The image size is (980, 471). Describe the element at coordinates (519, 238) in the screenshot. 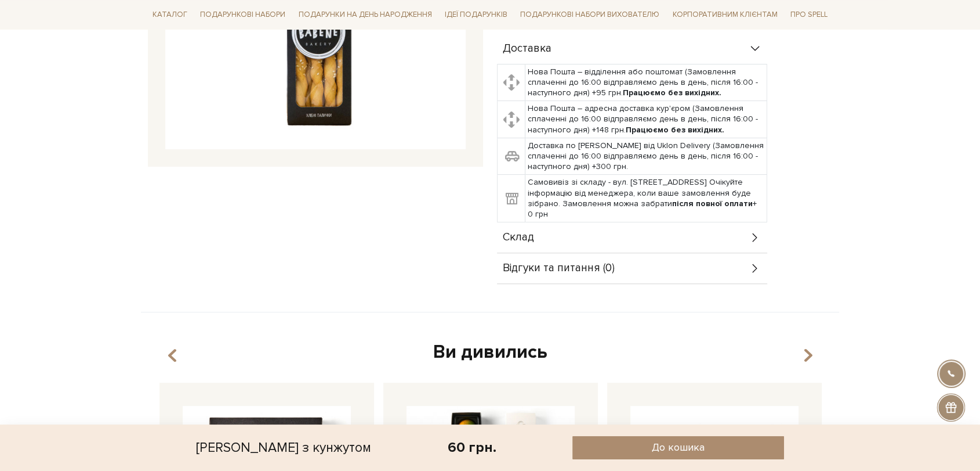

I see `span: Склад` at that location.